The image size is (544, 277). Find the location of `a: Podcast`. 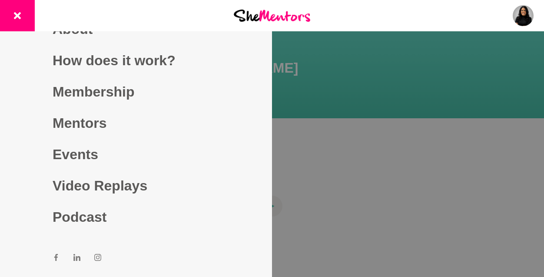

a: Podcast is located at coordinates (136, 217).